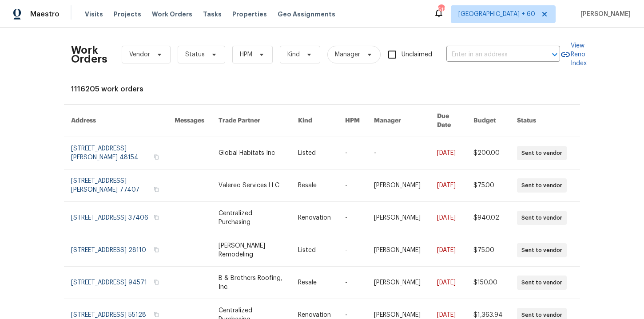 The width and height of the screenshot is (644, 319). What do you see at coordinates (246, 55) in the screenshot?
I see `span: HPM` at bounding box center [246, 55].